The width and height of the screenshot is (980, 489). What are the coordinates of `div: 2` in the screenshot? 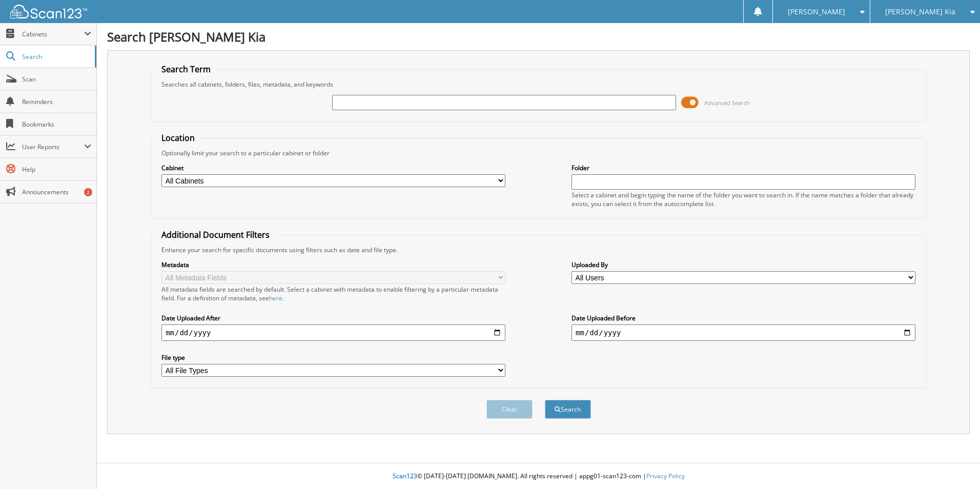 It's located at (88, 192).